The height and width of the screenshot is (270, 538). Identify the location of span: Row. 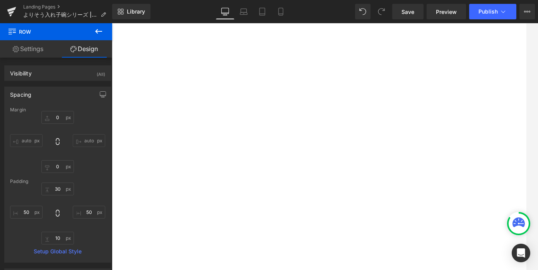
(46, 32).